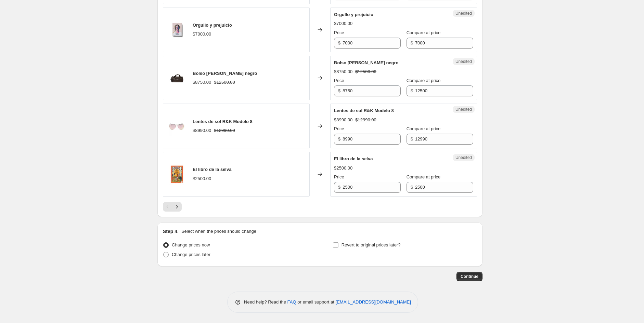 The width and height of the screenshot is (644, 323). I want to click on button: Next, so click(177, 207).